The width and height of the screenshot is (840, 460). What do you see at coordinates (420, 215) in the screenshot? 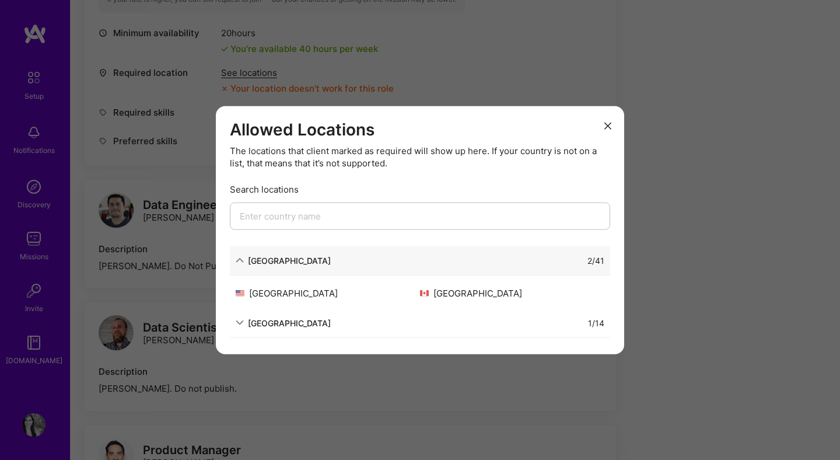
I see `input: Enter country name` at bounding box center [420, 215].